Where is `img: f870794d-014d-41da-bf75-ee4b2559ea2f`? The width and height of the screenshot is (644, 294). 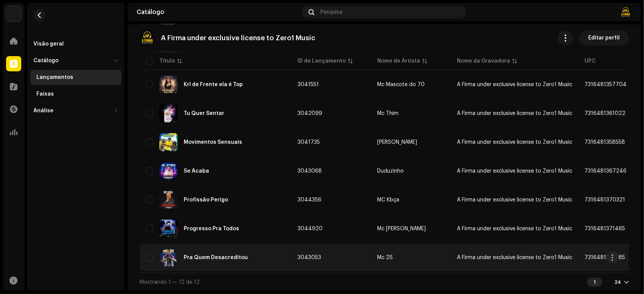
img: f870794d-014d-41da-bf75-ee4b2559ea2f is located at coordinates (147, 38).